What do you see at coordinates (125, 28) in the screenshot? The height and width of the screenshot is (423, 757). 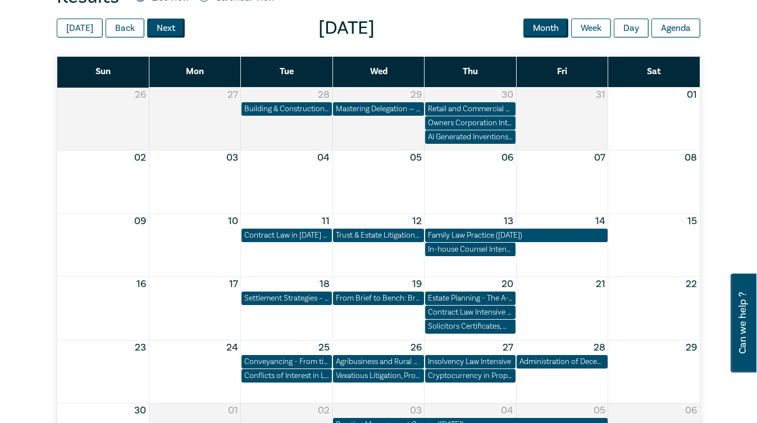 I see `button: Back` at bounding box center [125, 28].